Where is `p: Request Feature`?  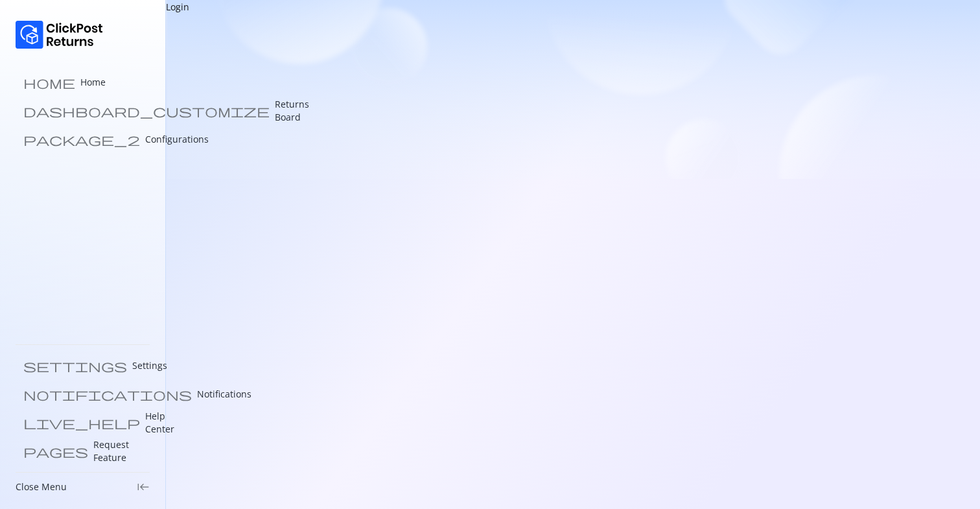 p: Request Feature is located at coordinates (117, 451).